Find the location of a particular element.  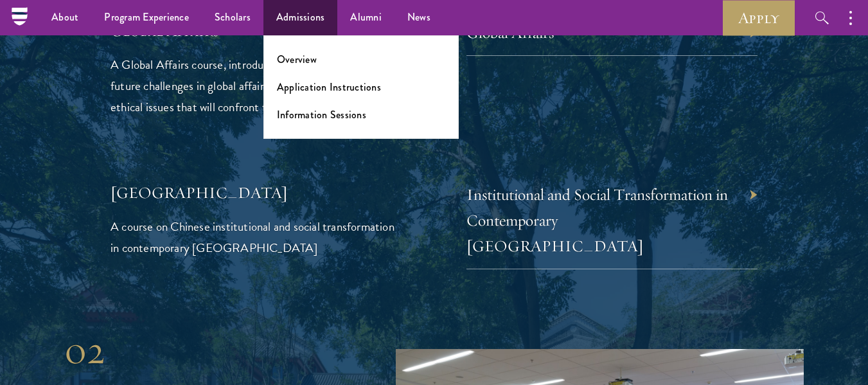

p: A Global Affairs course, introducing Scholars to current and future challenges in global affairs,... is located at coordinates (256, 85).